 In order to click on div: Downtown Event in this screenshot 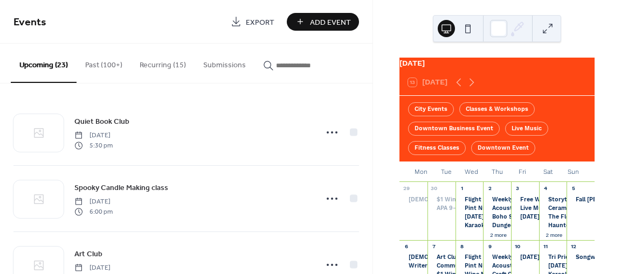, I will do `click(503, 148)`.